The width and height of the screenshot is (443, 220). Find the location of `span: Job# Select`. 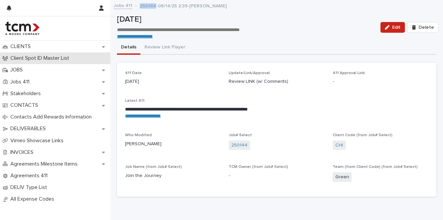

span: Job# Select is located at coordinates (240, 135).